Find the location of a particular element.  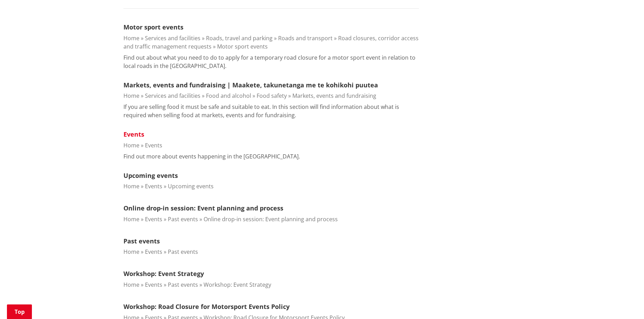

a: Road closures, corridor access and traffic management requests is located at coordinates (271, 42).